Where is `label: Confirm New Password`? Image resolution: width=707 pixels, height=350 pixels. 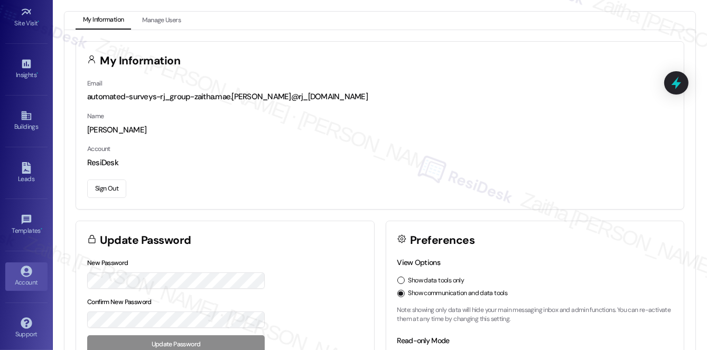
label: Confirm New Password is located at coordinates (119, 302).